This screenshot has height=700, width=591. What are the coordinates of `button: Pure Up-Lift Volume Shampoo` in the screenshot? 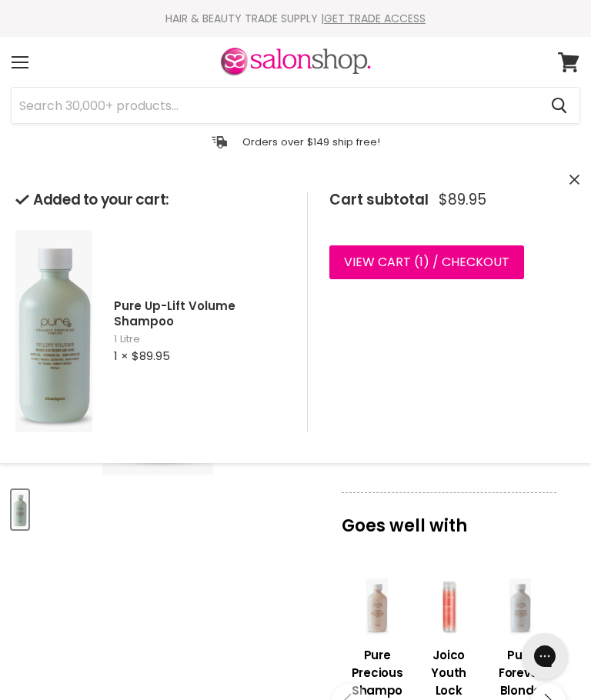 It's located at (20, 509).